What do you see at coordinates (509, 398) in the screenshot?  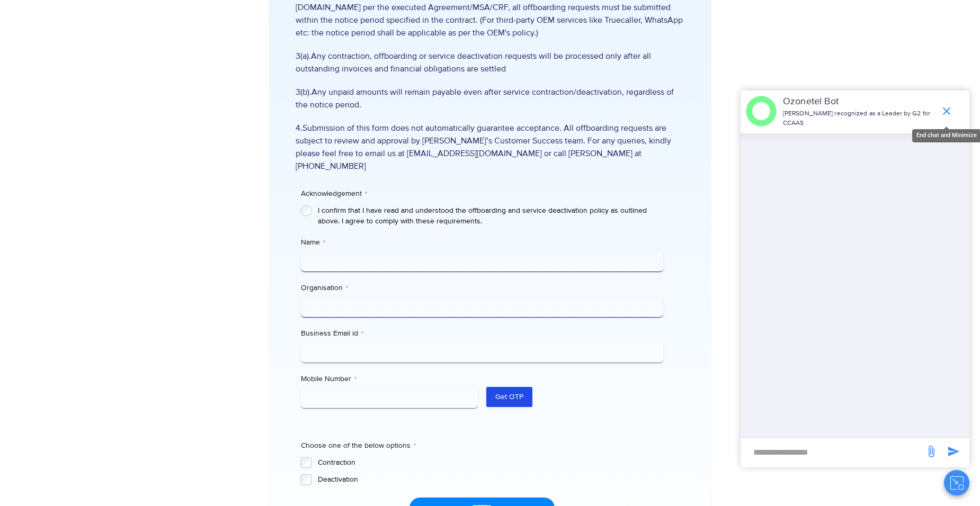 I see `button: Get OTP` at bounding box center [509, 398].